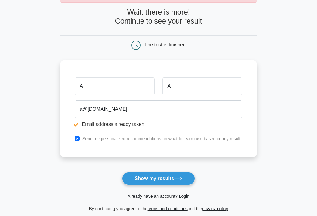 This screenshot has height=216, width=317. I want to click on input: First name, so click(114, 86).